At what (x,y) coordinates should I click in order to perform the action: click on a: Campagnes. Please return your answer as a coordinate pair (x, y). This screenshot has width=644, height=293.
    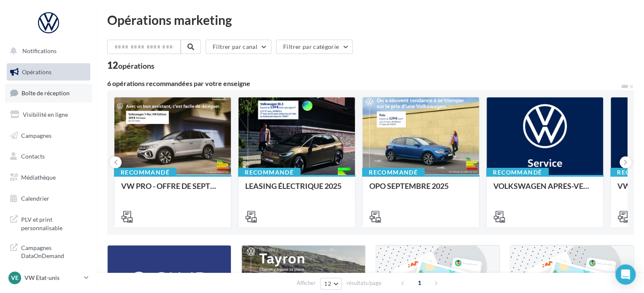
    Looking at the image, I should click on (49, 136).